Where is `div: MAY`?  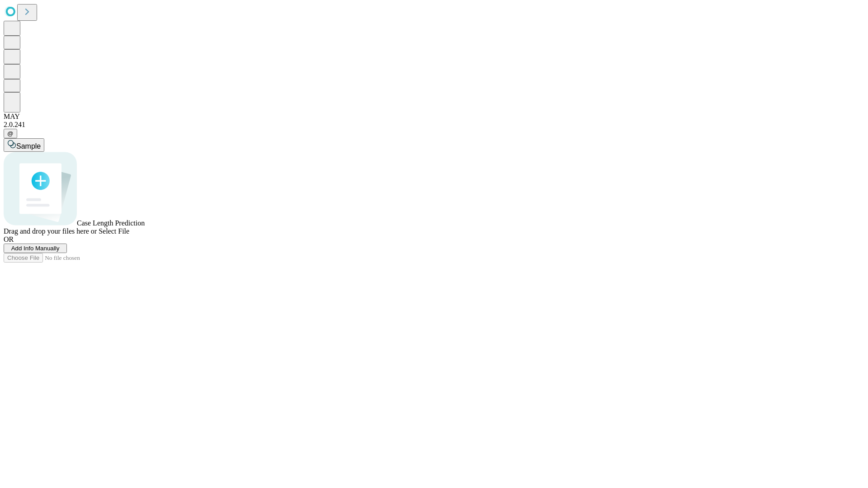
div: MAY is located at coordinates (434, 116).